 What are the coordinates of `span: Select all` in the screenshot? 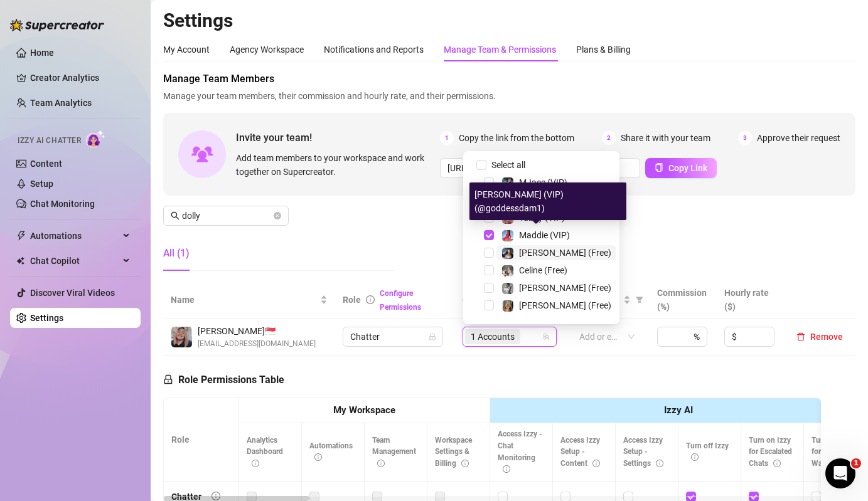 It's located at (508, 165).